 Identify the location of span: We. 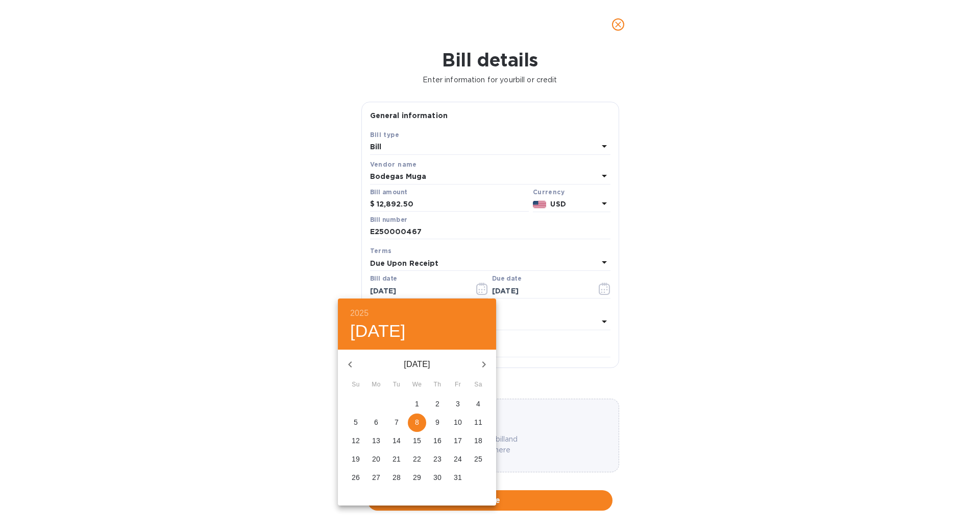
(417, 385).